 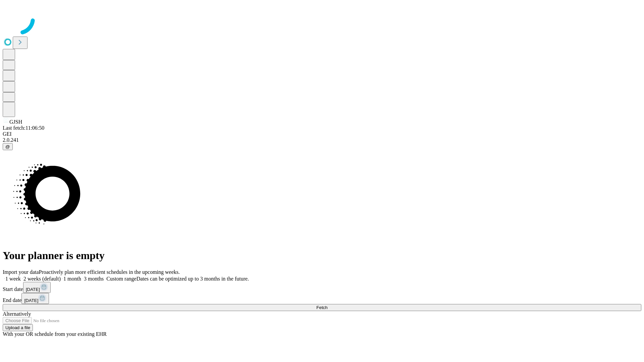 What do you see at coordinates (322, 256) in the screenshot?
I see `h1: Your planner is empty` at bounding box center [322, 256].